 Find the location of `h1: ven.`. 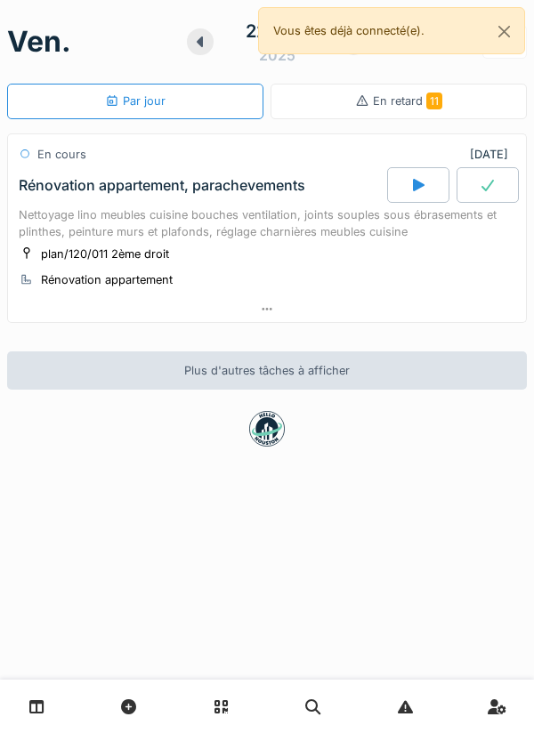

h1: ven. is located at coordinates (39, 42).